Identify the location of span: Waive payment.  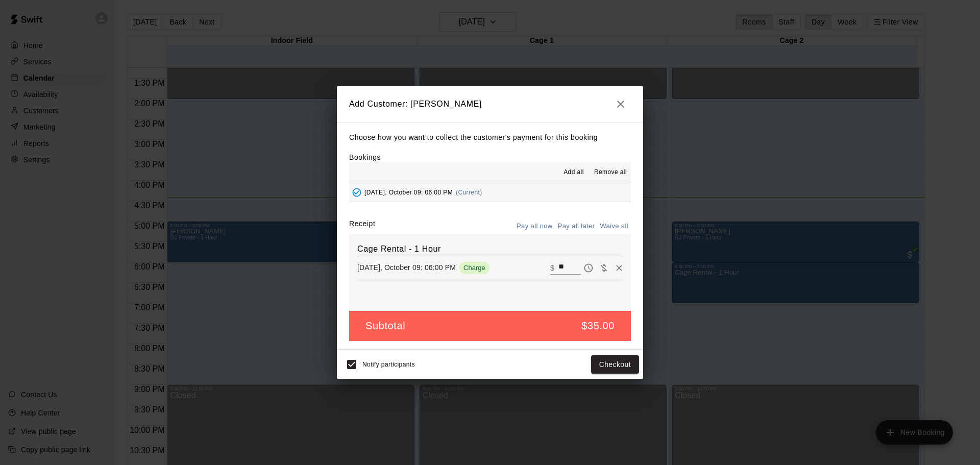
(604, 267).